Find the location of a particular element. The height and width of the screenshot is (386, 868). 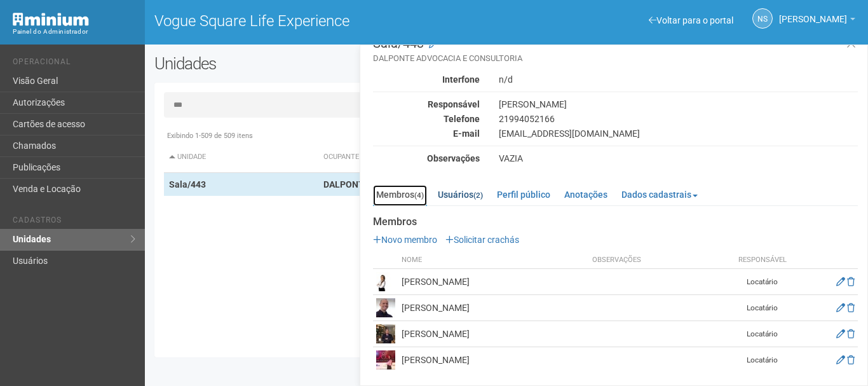

div: Telefone is located at coordinates (426, 119).